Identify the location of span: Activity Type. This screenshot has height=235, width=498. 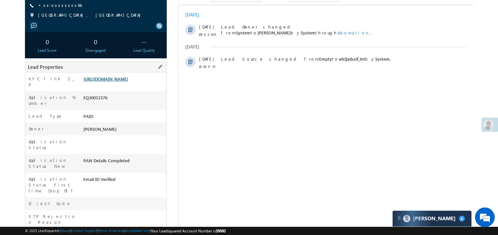
(18, 10).